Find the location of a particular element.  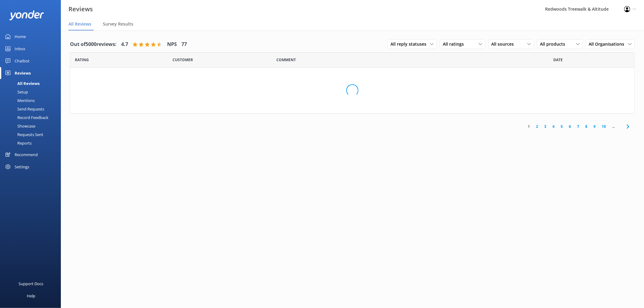

a: Setup is located at coordinates (32, 92).